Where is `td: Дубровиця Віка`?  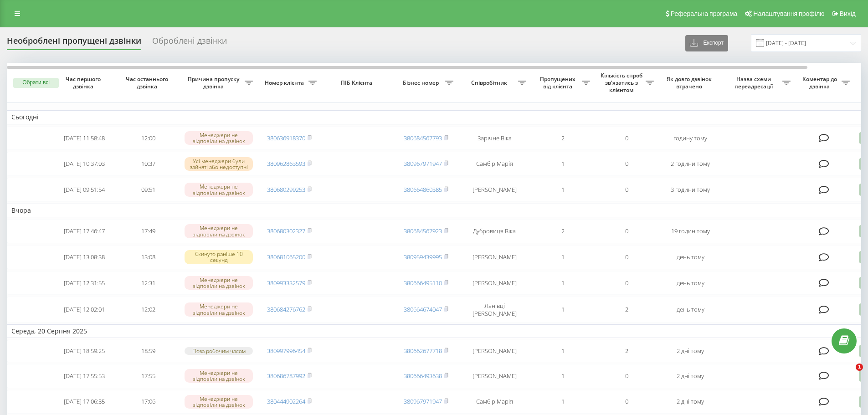 td: Дубровиця Віка is located at coordinates (494, 231).